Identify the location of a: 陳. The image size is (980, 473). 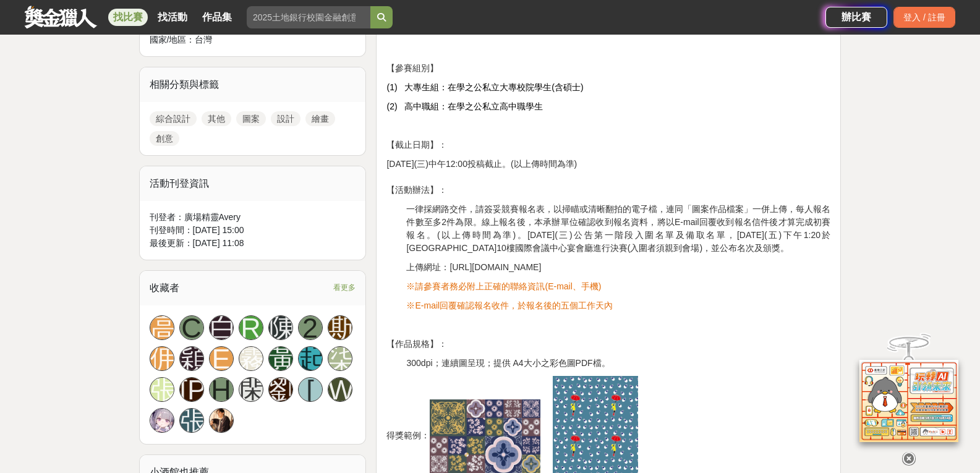
(280, 328).